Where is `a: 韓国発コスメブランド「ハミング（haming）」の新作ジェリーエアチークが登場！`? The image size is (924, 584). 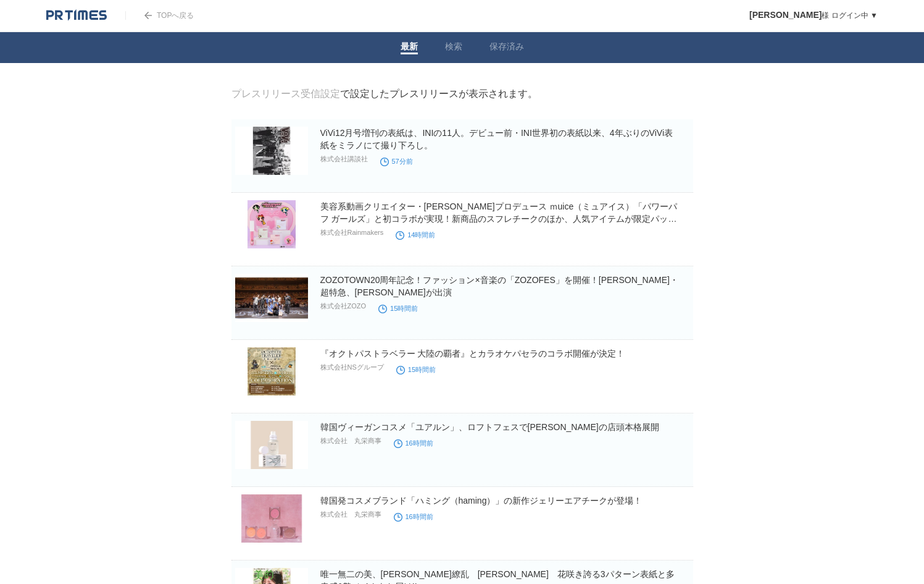 a: 韓国発コスメブランド「ハミング（haming）」の新作ジェリーエアチークが登場！ is located at coordinates (482, 501).